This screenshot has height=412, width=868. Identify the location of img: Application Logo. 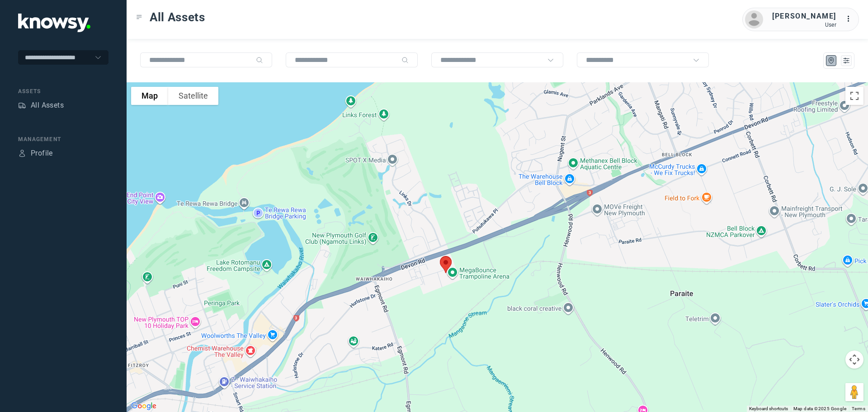
(54, 22).